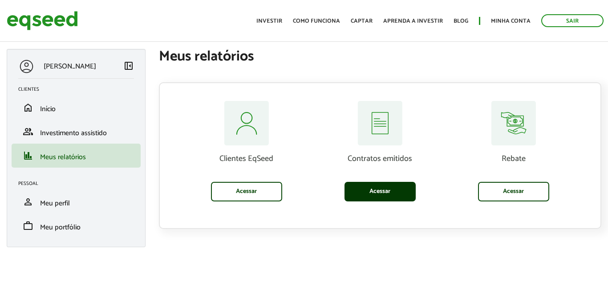  Describe the element at coordinates (42, 20) in the screenshot. I see `img: EqSeed` at that location.